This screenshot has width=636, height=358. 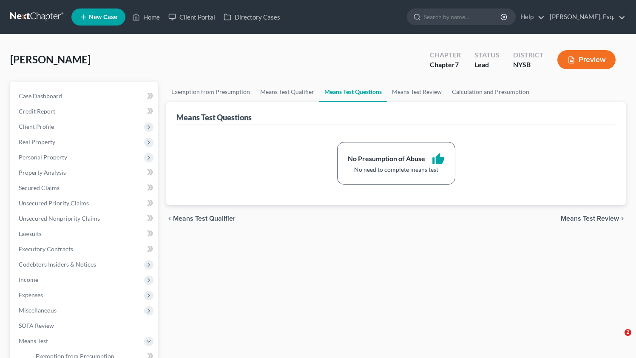 I want to click on a: Case Dashboard, so click(x=85, y=96).